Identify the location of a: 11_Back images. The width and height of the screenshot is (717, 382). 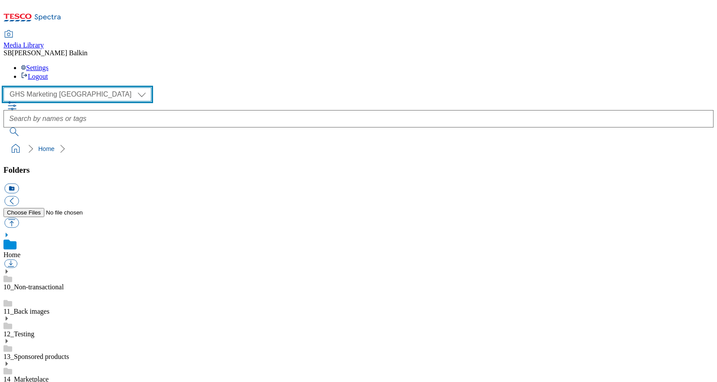
(27, 311).